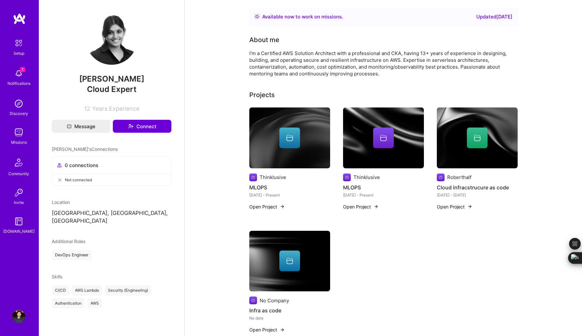 The height and width of the screenshot is (336, 582). What do you see at coordinates (87, 108) in the screenshot?
I see `span: 12` at bounding box center [87, 108].